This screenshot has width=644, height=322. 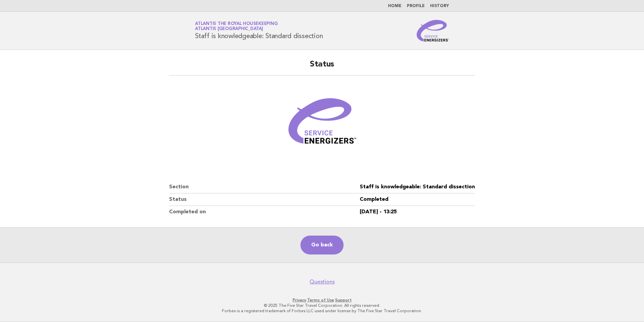 I want to click on a: Privacy, so click(x=299, y=300).